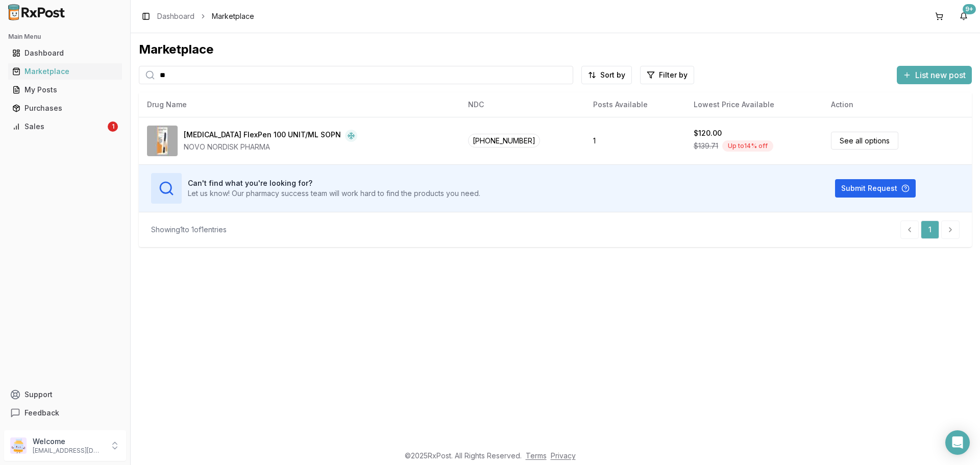 This screenshot has width=980, height=465. What do you see at coordinates (930, 230) in the screenshot?
I see `nav: pagination` at bounding box center [930, 230].